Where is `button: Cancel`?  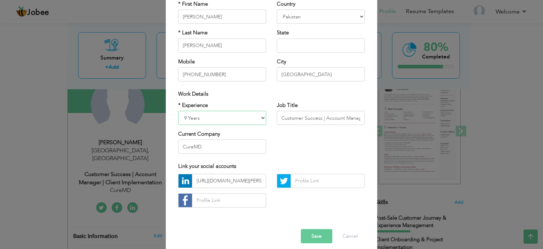
button: Cancel is located at coordinates (350, 236).